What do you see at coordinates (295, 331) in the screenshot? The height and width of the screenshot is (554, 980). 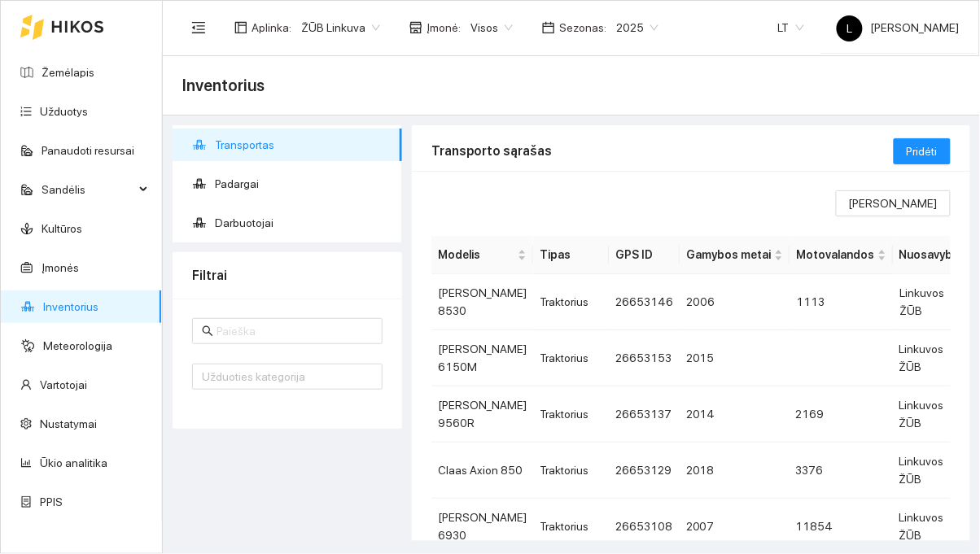 I see `input: Paieška` at bounding box center [295, 331].